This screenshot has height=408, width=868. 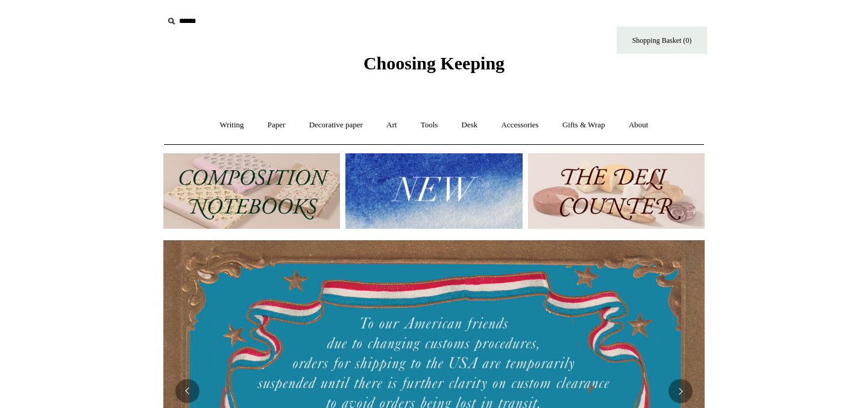 What do you see at coordinates (520, 125) in the screenshot?
I see `a: Accessories` at bounding box center [520, 125].